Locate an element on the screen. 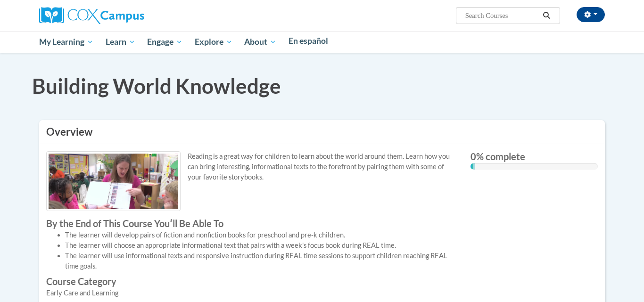 The height and width of the screenshot is (302, 644). li: The learner will develop pairs of fiction and nonfiction books for preschool and pre-k children. is located at coordinates (261, 235).